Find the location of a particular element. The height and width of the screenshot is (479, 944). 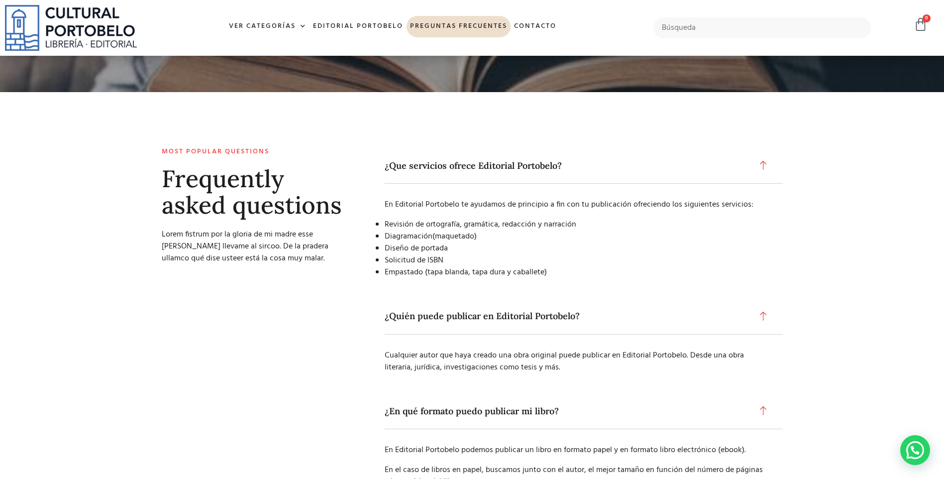

p: En Editorial Portobelo te ayudamos de principio a fin con tu publicación ofreciendo los siguiente... is located at coordinates (576, 205).